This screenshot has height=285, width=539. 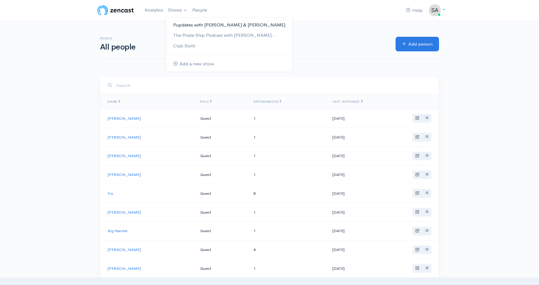 I want to click on input: Search, so click(x=273, y=85).